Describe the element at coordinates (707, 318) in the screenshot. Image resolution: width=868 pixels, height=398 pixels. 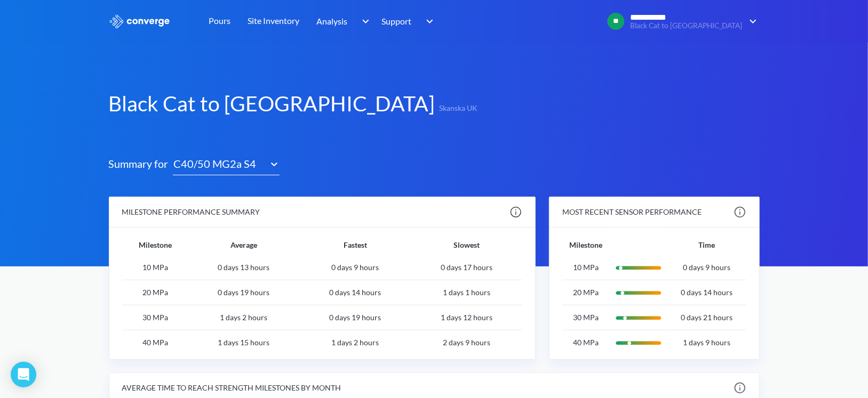
I see `td: 0 days 21 hours` at that location.